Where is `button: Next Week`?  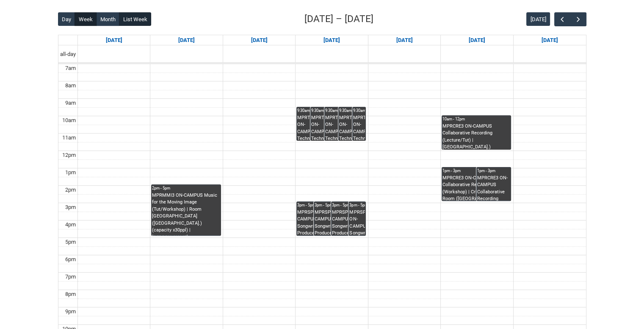
button: Next Week is located at coordinates (578, 19).